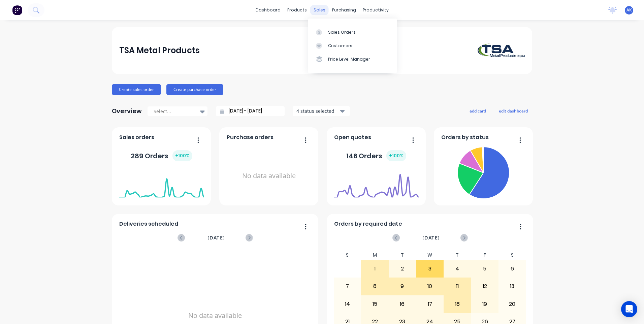  Describe the element at coordinates (127, 111) in the screenshot. I see `div: Overview` at that location.